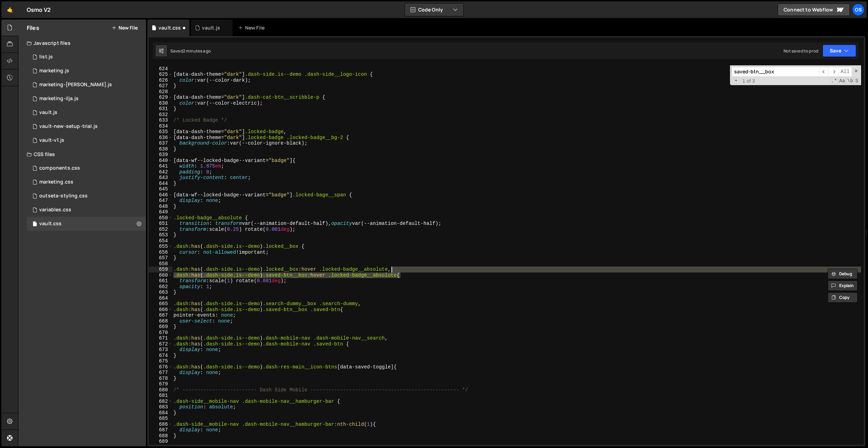 The height and width of the screenshot is (448, 868). I want to click on div: 670, so click(161, 333).